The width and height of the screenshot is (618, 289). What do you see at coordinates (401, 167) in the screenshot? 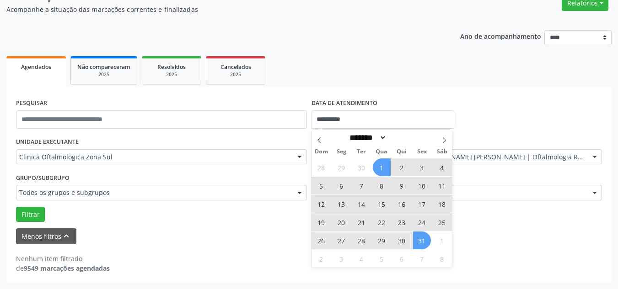
I see `span: Outubro 2, 2025` at bounding box center [401, 167].